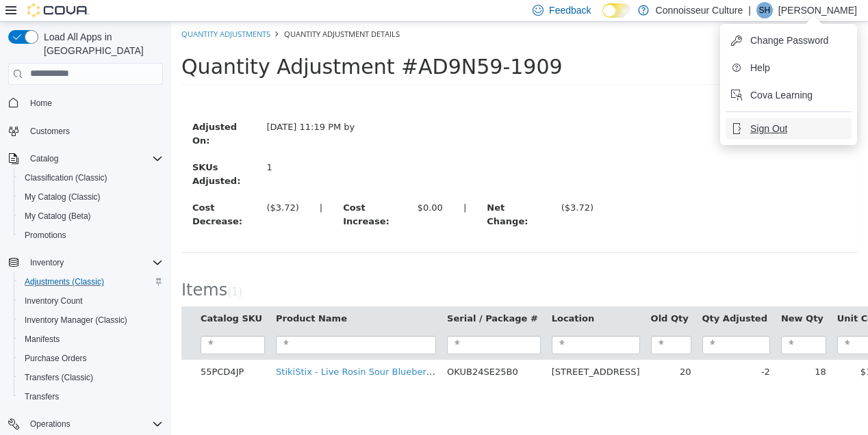 This screenshot has height=435, width=868. What do you see at coordinates (48, 192) in the screenshot?
I see `label: Cost Decrease:` at bounding box center [48, 192].